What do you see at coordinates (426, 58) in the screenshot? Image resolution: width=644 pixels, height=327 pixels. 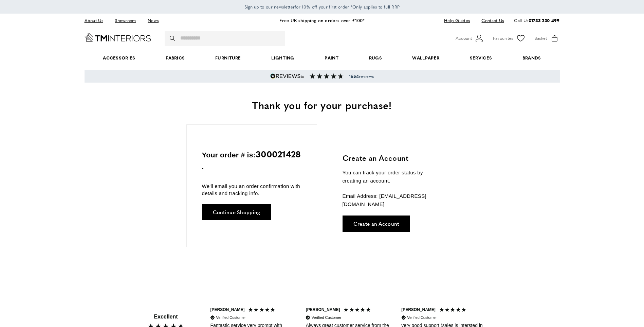 I see `a: Wallpaper` at bounding box center [426, 58].